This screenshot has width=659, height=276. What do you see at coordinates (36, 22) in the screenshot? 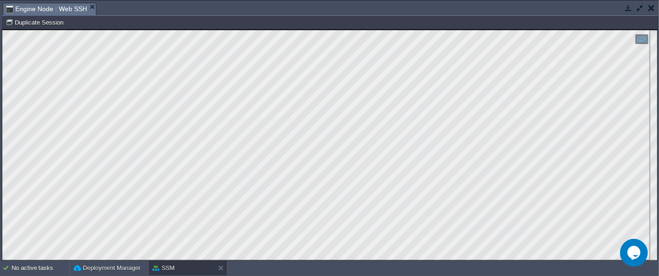
I see `button: Duplicate Session` at bounding box center [36, 22].